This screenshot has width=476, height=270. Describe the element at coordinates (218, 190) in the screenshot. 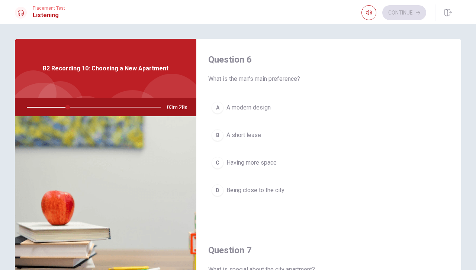

I see `div: D` at that location.